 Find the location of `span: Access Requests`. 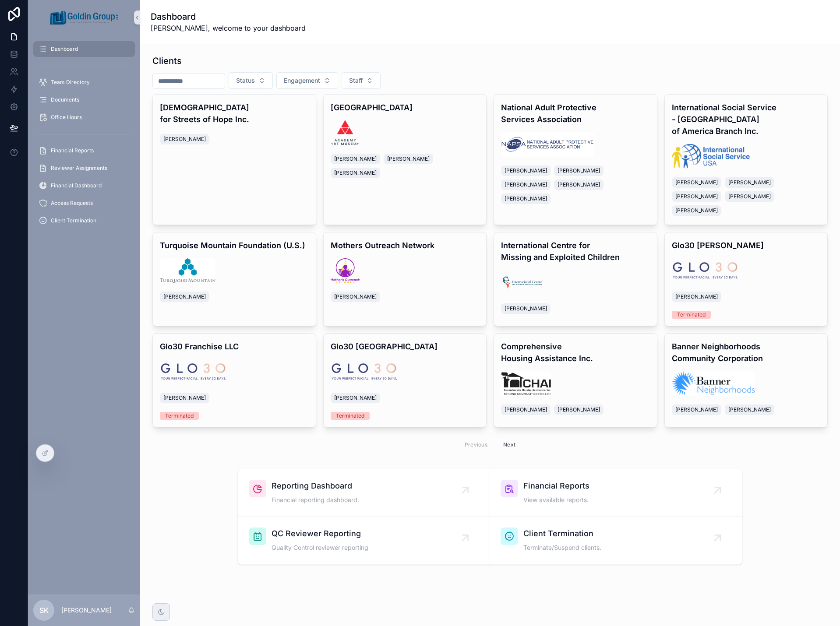

span: Access Requests is located at coordinates (72, 203).